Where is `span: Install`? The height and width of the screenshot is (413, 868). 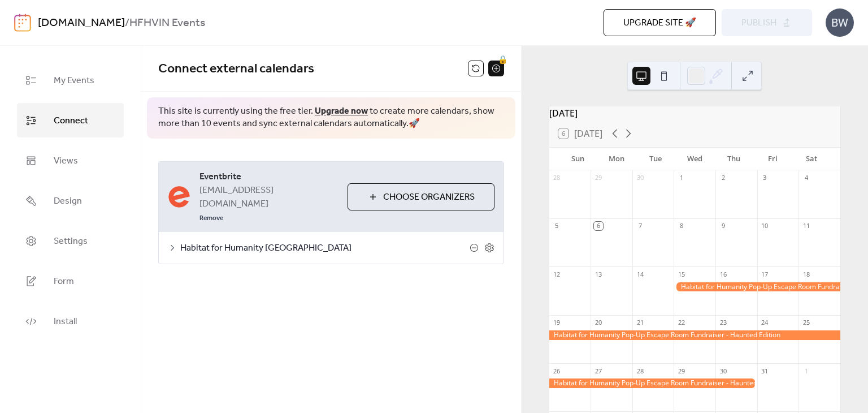
span: Install is located at coordinates (65, 322).